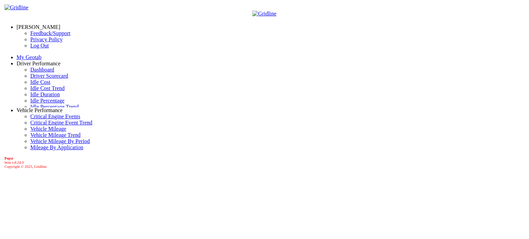 This screenshot has width=529, height=239. I want to click on a: Vehicle Performance, so click(40, 110).